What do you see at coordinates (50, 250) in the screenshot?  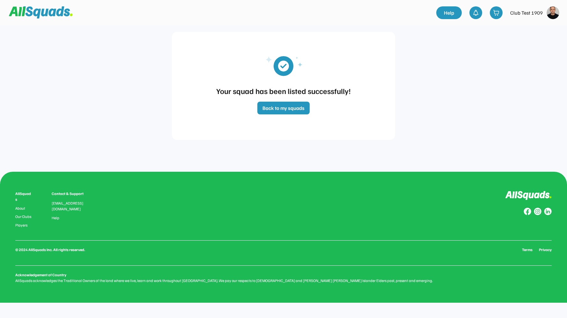 I see `div: © 2024 AllSquads Inc. All rights reserved.` at bounding box center [50, 250].